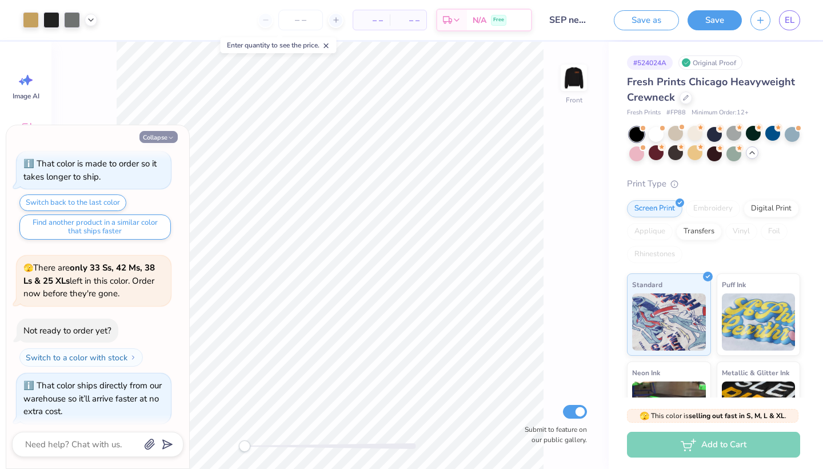 This screenshot has height=469, width=823. What do you see at coordinates (67, 330) in the screenshot?
I see `div: Not ready to order yet?` at bounding box center [67, 330].